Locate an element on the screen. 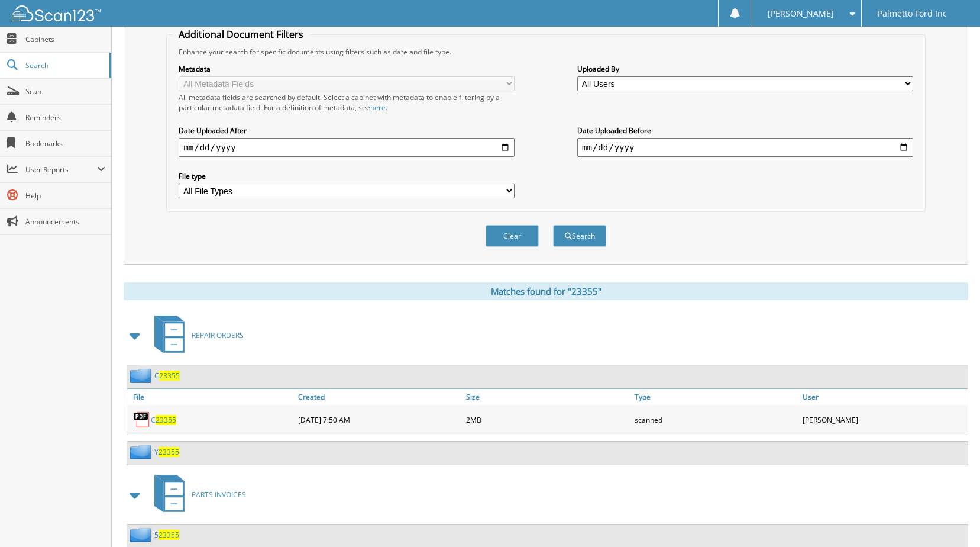  div: 2MB is located at coordinates (547, 419).